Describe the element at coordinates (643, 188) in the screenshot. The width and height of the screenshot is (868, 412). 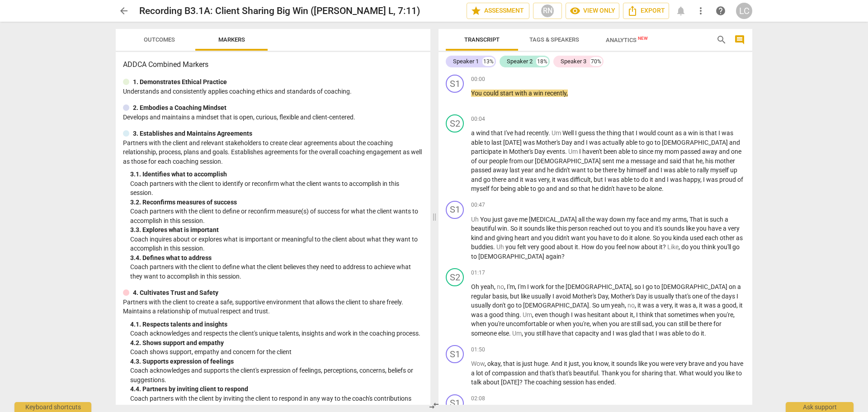
I see `span: be` at that location.